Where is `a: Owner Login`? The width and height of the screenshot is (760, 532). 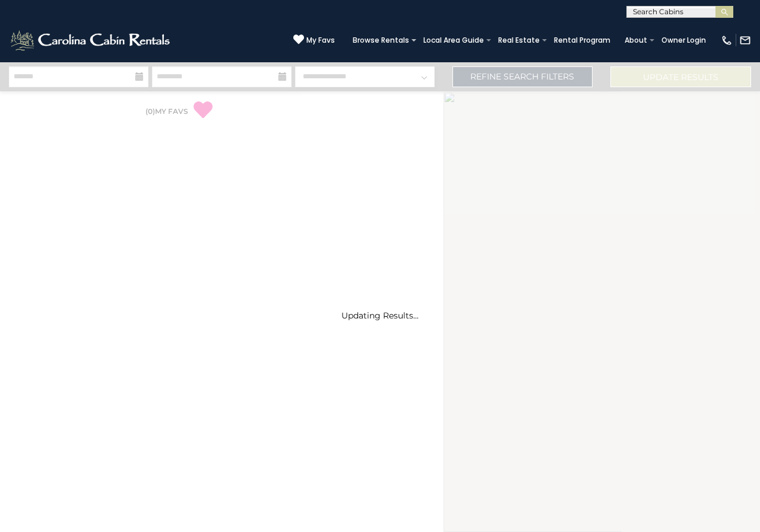 a: Owner Login is located at coordinates (683, 41).